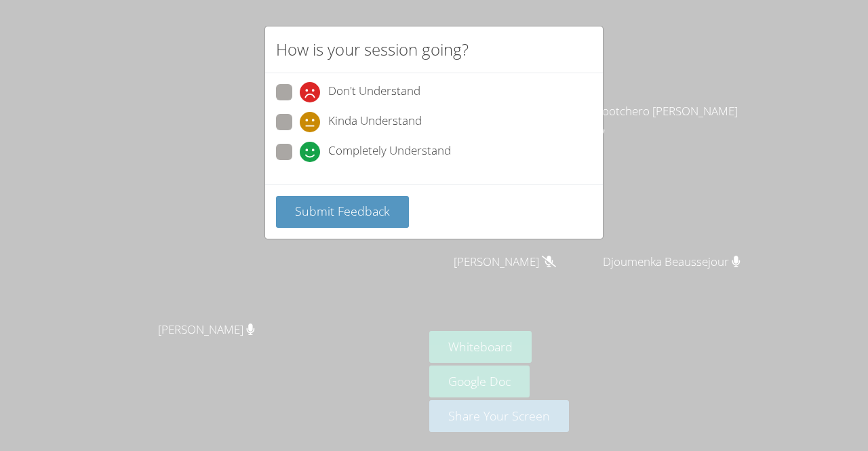 Image resolution: width=868 pixels, height=451 pixels. What do you see at coordinates (343, 211) in the screenshot?
I see `span: Submit Feedback` at bounding box center [343, 211].